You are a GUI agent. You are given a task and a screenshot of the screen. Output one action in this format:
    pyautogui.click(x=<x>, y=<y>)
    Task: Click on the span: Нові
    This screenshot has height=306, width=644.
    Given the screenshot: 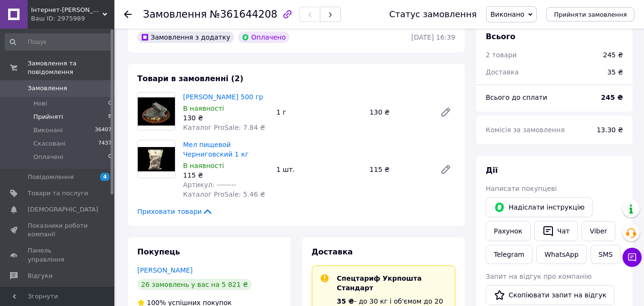 What is the action you would take?
    pyautogui.click(x=40, y=104)
    